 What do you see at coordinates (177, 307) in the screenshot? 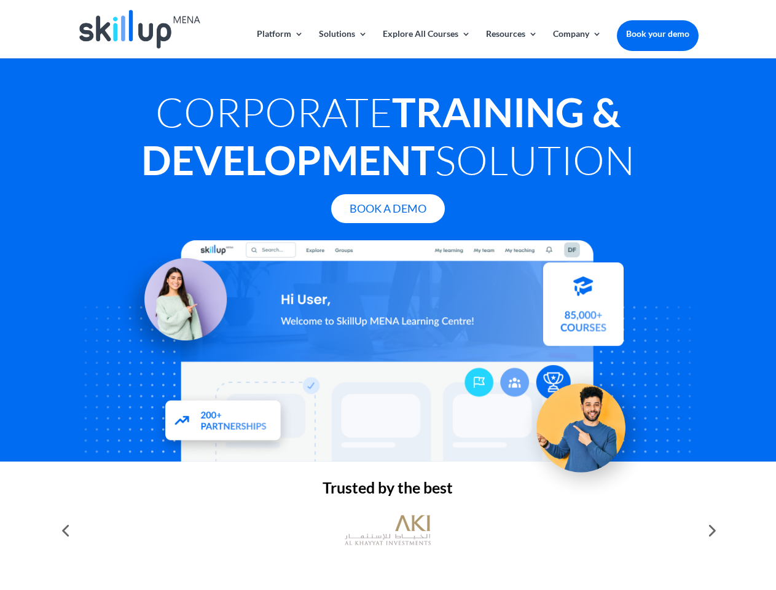
I see `img: Learning Management Solution - SkillUp` at bounding box center [177, 307].